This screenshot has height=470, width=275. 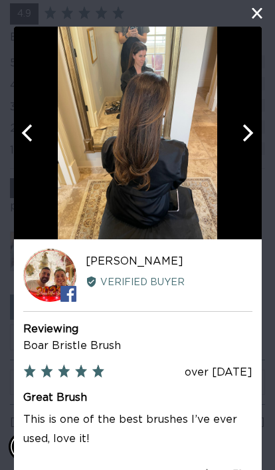 I want to click on button: Previous, so click(x=29, y=133).